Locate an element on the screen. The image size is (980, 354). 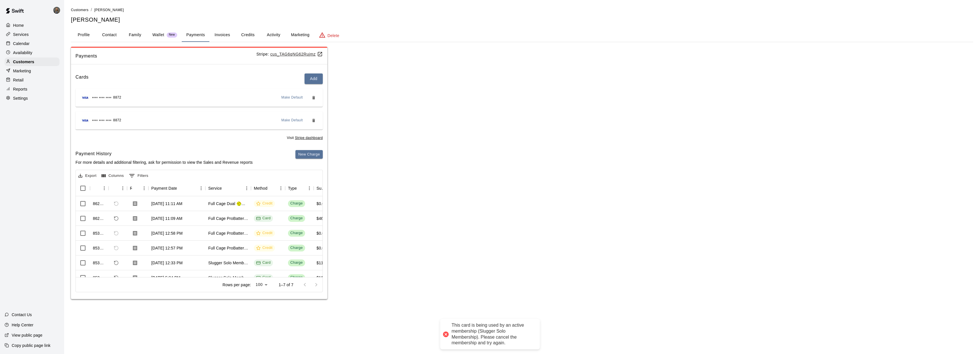
a: Marketing is located at coordinates (32, 71).